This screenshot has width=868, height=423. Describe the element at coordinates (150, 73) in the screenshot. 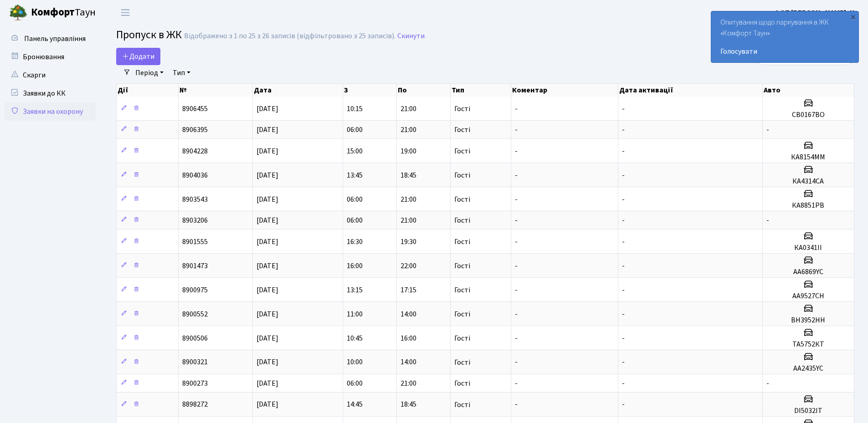

I see `a: Період` at that location.